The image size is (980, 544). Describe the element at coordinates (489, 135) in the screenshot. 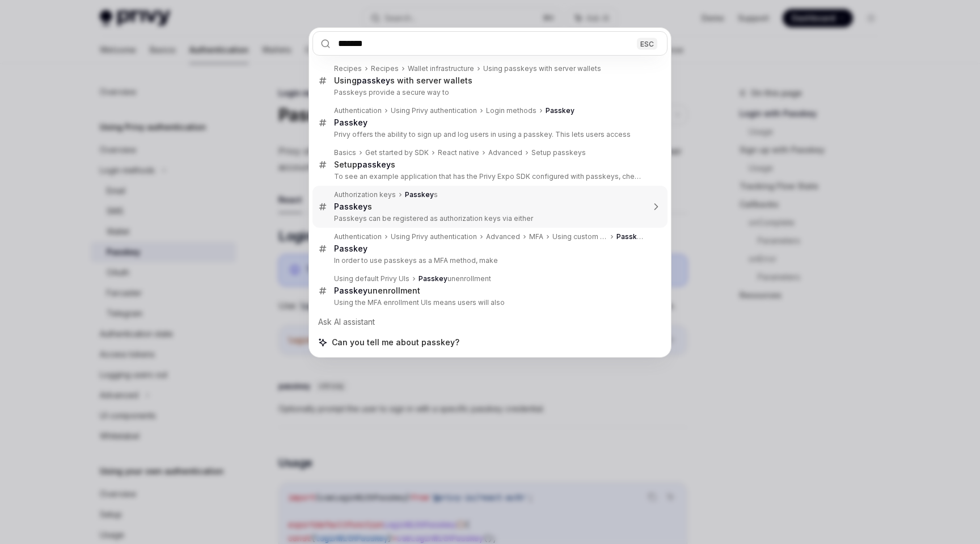

I see `p: Privy offers the ability to sign up and log users in using a passkey. This lets users access` at that location.